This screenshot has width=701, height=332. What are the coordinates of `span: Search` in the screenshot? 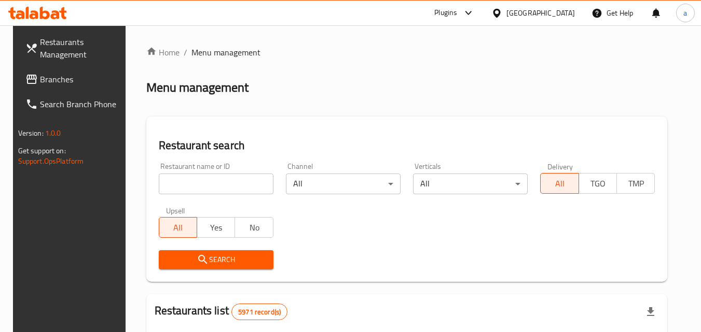 It's located at (216, 260).